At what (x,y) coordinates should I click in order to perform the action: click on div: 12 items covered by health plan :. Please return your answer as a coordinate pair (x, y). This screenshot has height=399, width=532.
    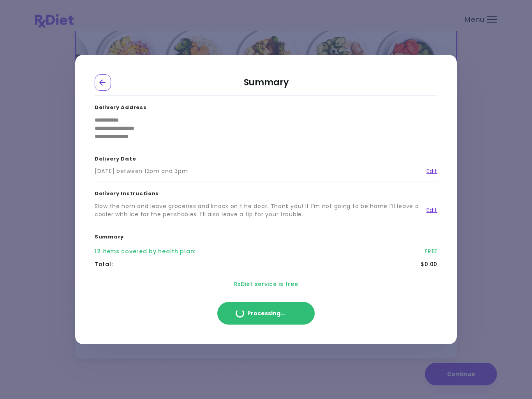
    Looking at the image, I should click on (145, 251).